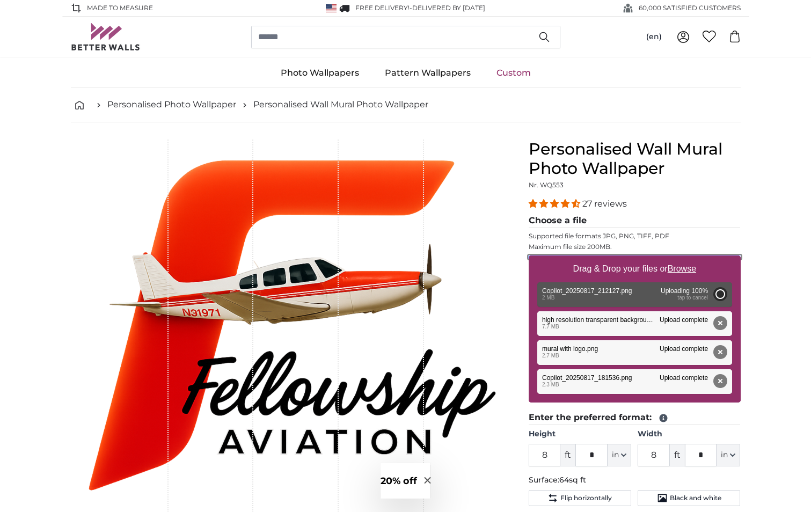  What do you see at coordinates (579, 498) in the screenshot?
I see `button: Flip horizontally` at bounding box center [579, 498].